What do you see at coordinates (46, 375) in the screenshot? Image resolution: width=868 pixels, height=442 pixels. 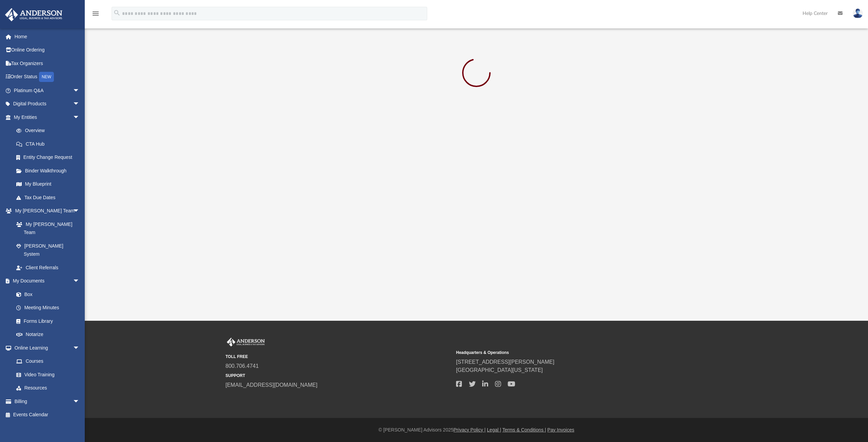 I see `a: Video Training` at bounding box center [46, 375].